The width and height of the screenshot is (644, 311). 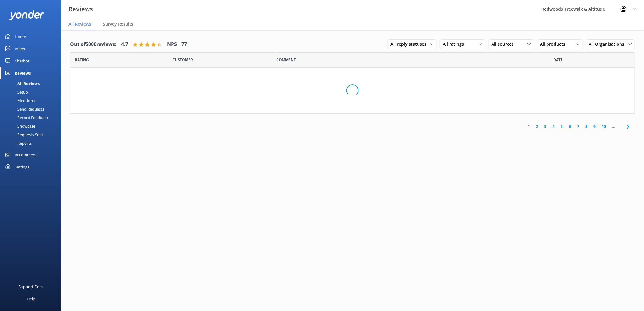 I want to click on div: Reports, so click(x=18, y=143).